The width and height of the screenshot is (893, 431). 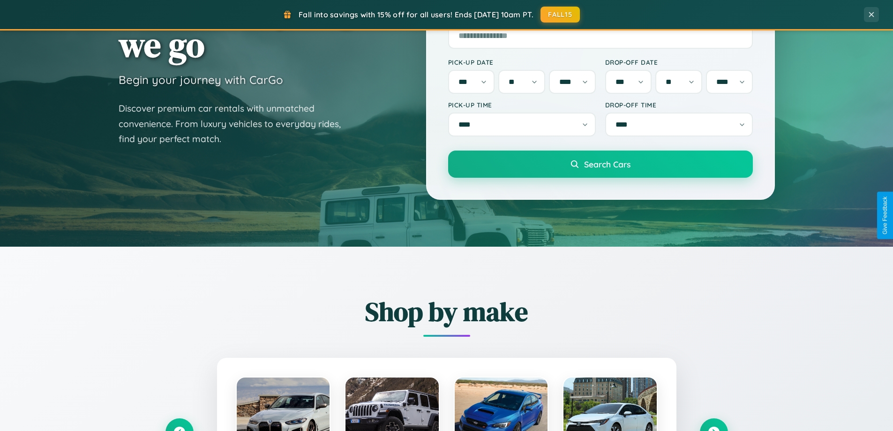 I want to click on h2: Shop by make, so click(x=447, y=311).